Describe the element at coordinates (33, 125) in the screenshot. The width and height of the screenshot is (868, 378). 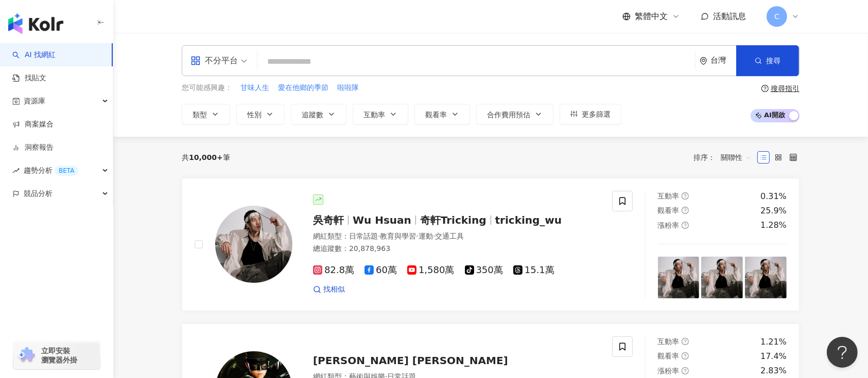
I see `a: 商案媒合` at that location.